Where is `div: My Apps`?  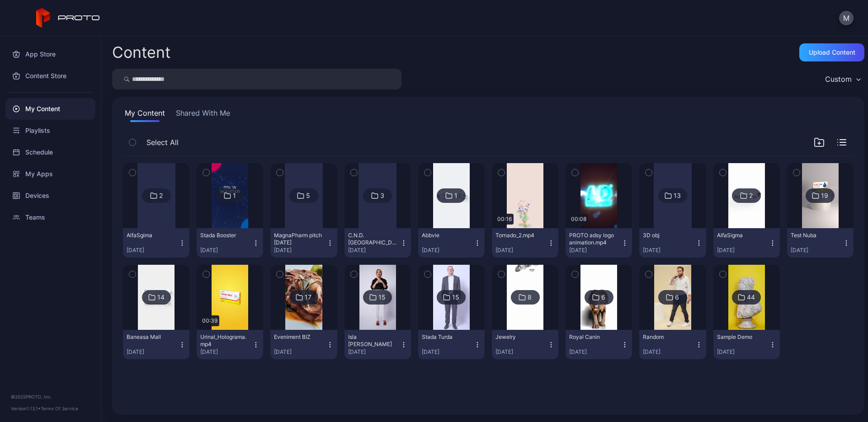 div: My Apps is located at coordinates (50, 174).